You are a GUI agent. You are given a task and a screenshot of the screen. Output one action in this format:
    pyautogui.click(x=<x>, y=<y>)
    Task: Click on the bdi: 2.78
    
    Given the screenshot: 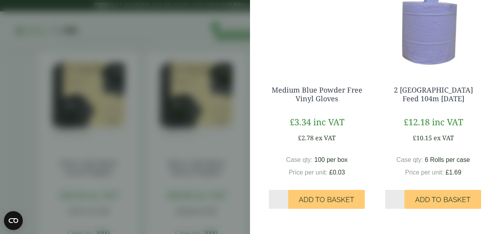 What is the action you would take?
    pyautogui.click(x=306, y=138)
    